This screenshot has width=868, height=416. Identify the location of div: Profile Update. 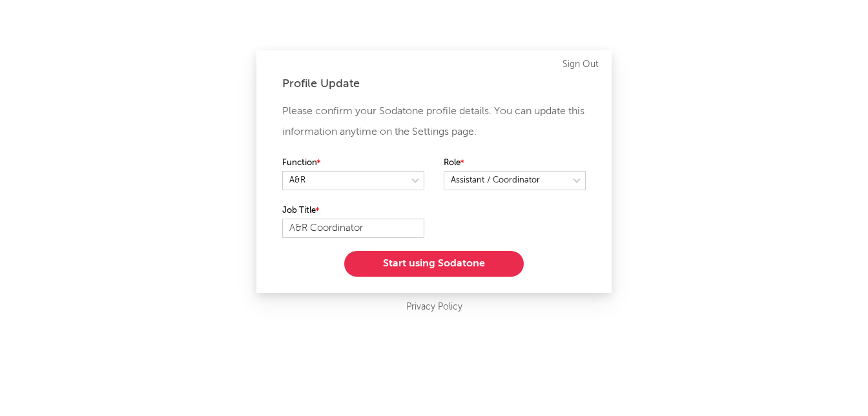
(434, 84).